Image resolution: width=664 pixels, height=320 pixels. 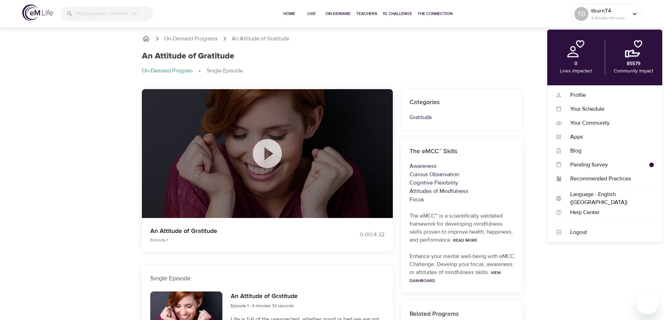 I want to click on p: Episode 1, so click(x=237, y=240).